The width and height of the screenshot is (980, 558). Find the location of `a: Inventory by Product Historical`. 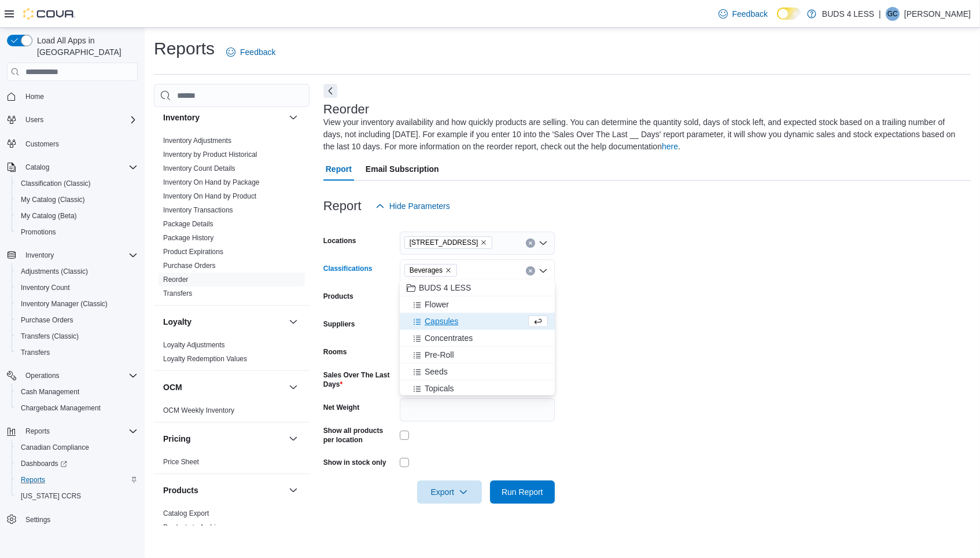

a: Inventory by Product Historical is located at coordinates (210, 155).